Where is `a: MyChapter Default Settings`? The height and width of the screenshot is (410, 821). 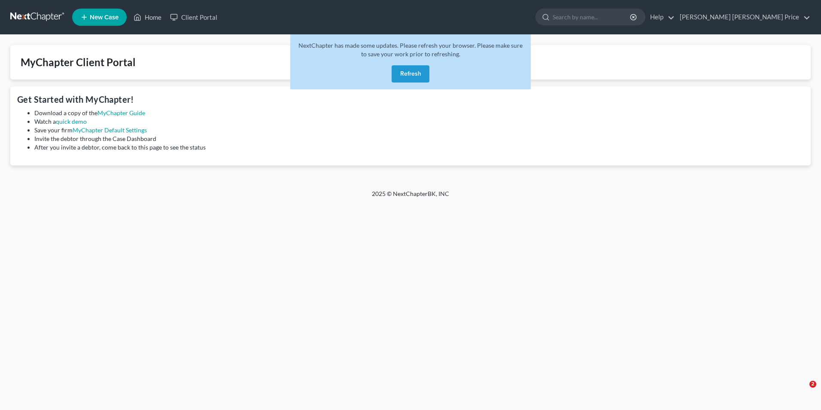
a: MyChapter Default Settings is located at coordinates (110, 130).